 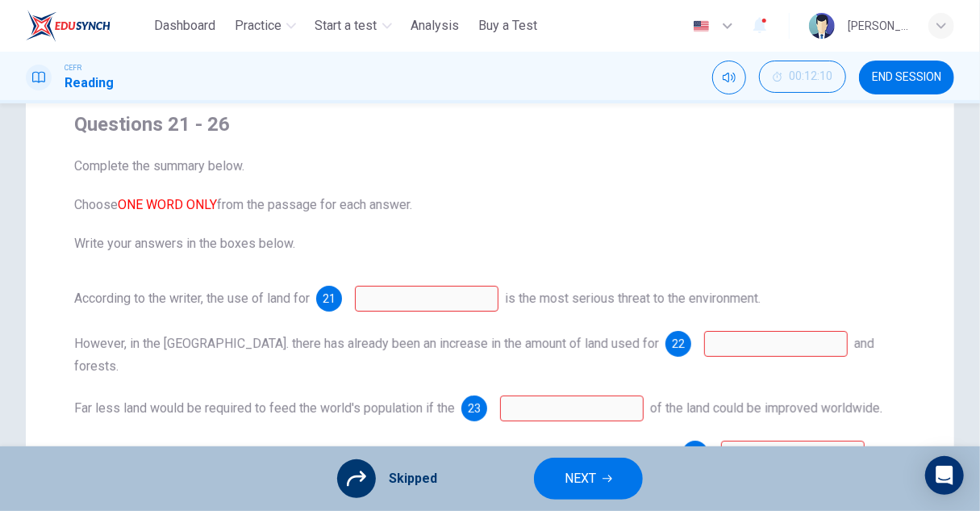 I want to click on div: Mute, so click(x=729, y=78).